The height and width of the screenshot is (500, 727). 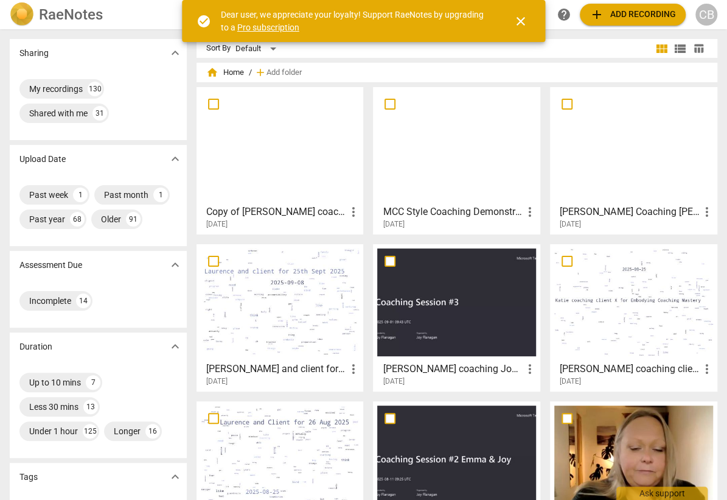 What do you see at coordinates (212, 72) in the screenshot?
I see `span: home` at bounding box center [212, 72].